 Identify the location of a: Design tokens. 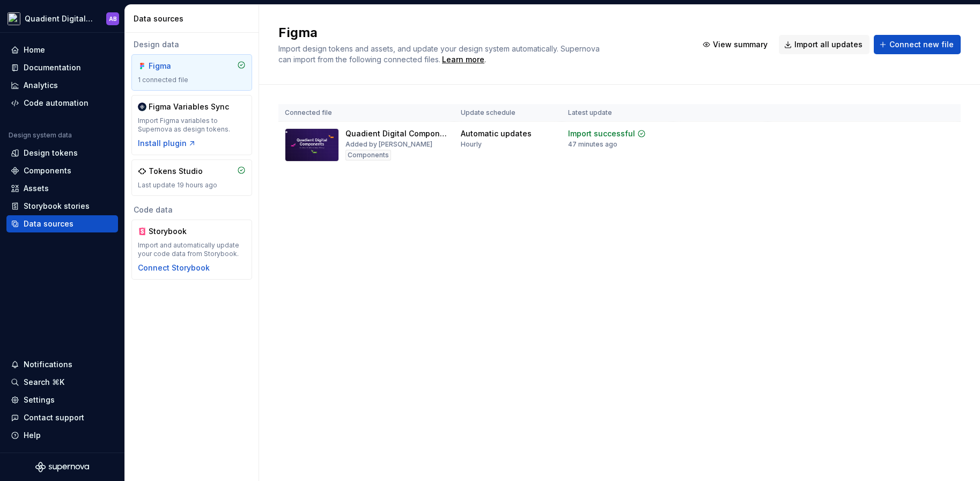
(62, 153).